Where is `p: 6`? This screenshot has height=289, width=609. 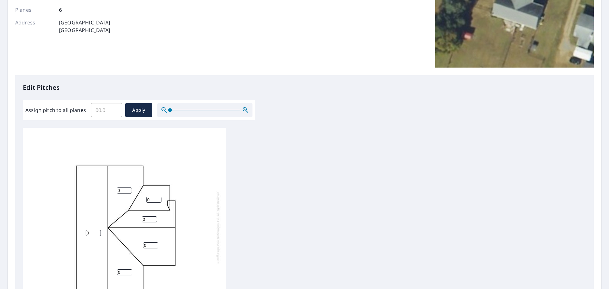 p: 6 is located at coordinates (60, 10).